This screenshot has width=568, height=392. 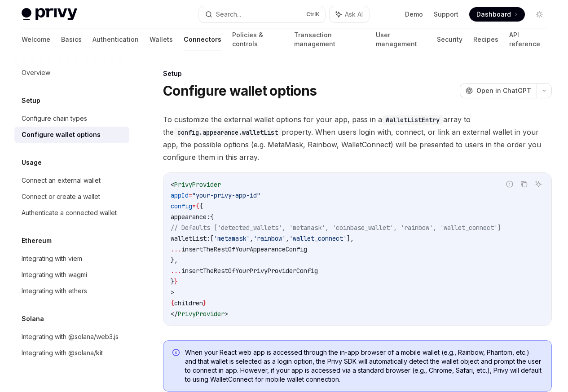 I want to click on a: Transaction management, so click(x=329, y=40).